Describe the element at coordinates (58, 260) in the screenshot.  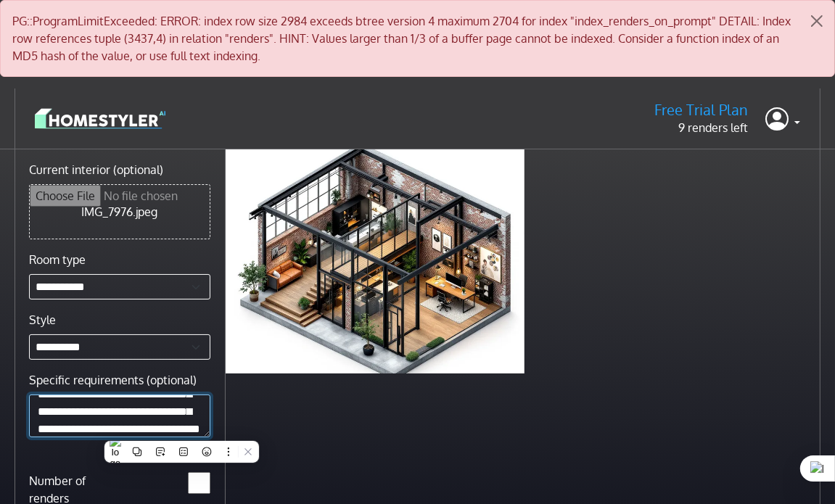
I see `label: Room type` at that location.